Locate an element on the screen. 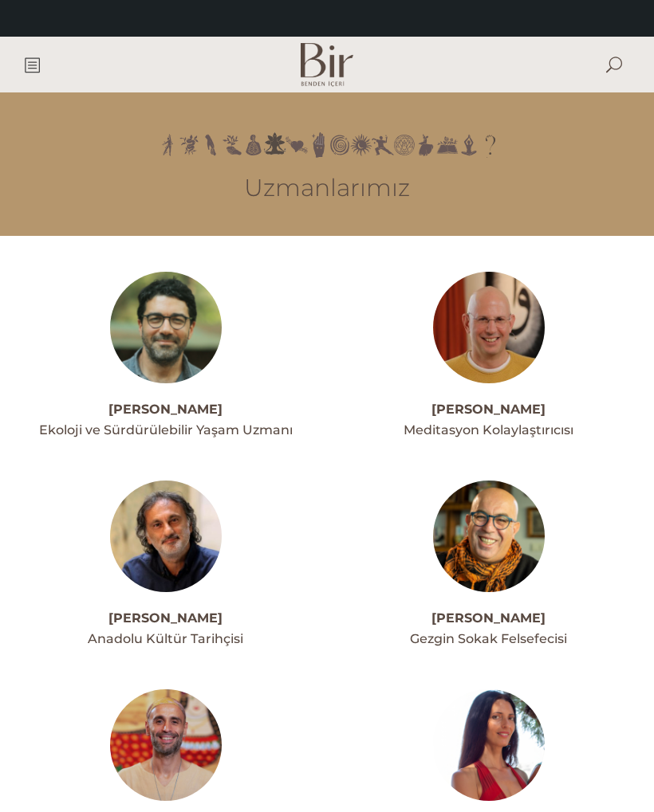 The height and width of the screenshot is (812, 654). span: Anadolu Kültür Tarihçisi is located at coordinates (165, 638).